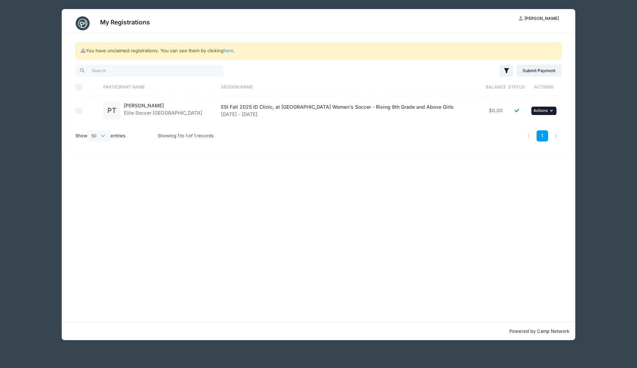 The height and width of the screenshot is (368, 637). What do you see at coordinates (83, 23) in the screenshot?
I see `img: CampNetwork` at bounding box center [83, 23].